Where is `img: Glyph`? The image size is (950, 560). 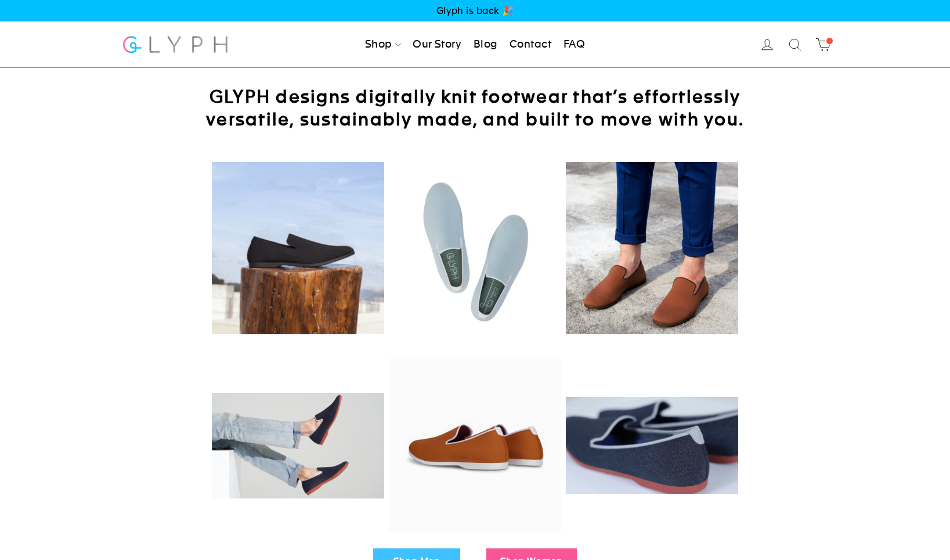
img: Glyph is located at coordinates (175, 44).